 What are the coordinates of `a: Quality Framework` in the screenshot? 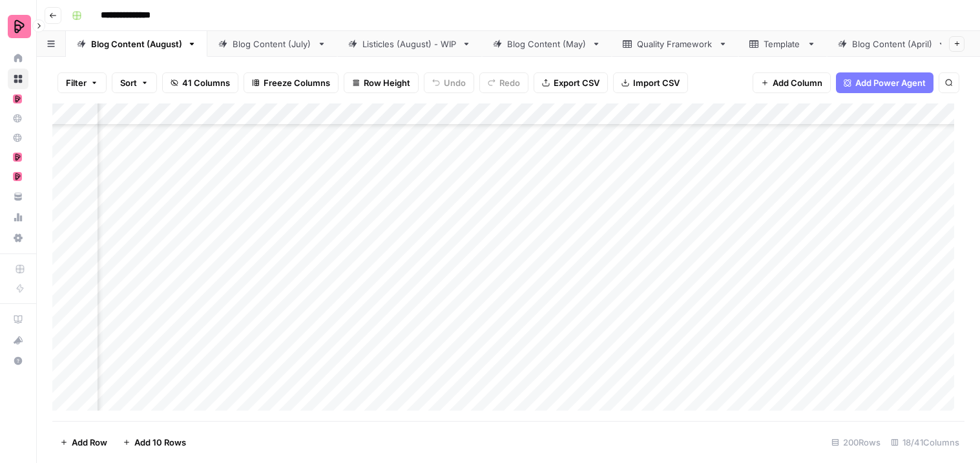 It's located at (676, 44).